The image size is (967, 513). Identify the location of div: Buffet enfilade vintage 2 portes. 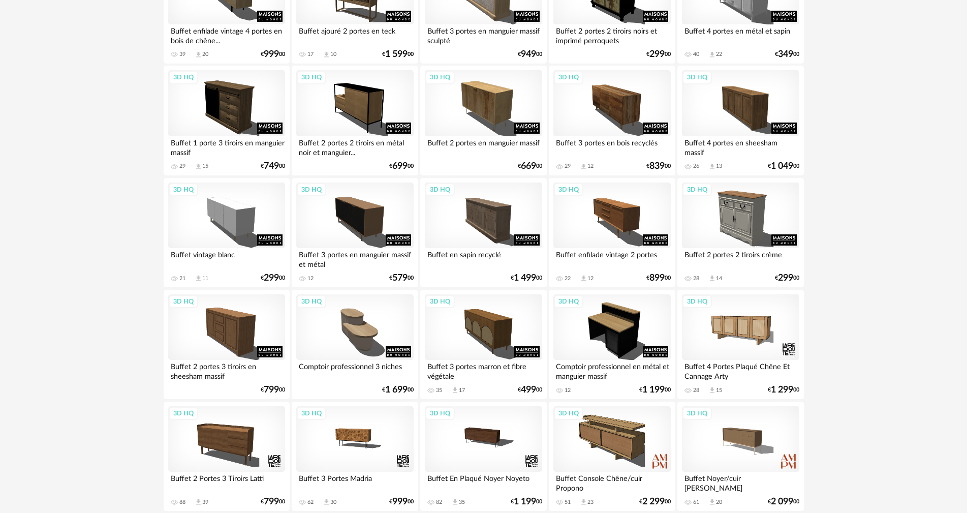
(612, 258).